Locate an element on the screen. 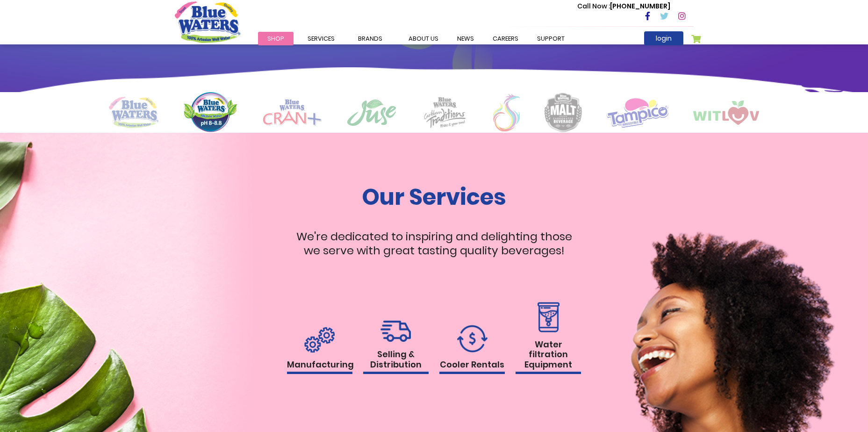 This screenshot has width=868, height=432. a: Cooler Rentals is located at coordinates (472, 350).